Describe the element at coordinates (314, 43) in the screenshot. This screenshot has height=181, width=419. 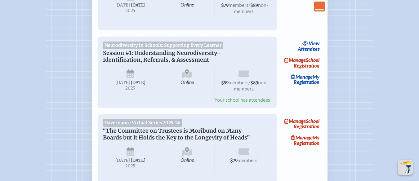
I see `span: view` at that location.